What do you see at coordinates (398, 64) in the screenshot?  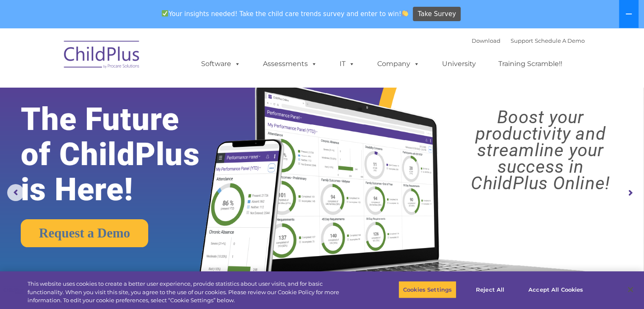 I see `a: Company` at bounding box center [398, 64].